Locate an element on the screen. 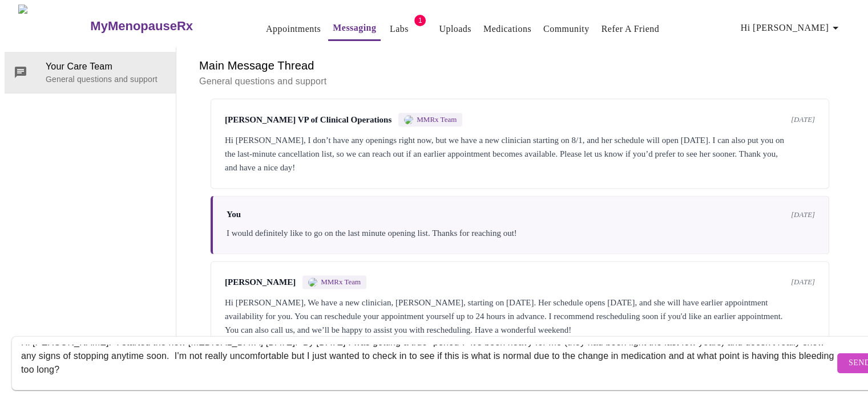 The height and width of the screenshot is (396, 868). a: Community is located at coordinates (566, 29).